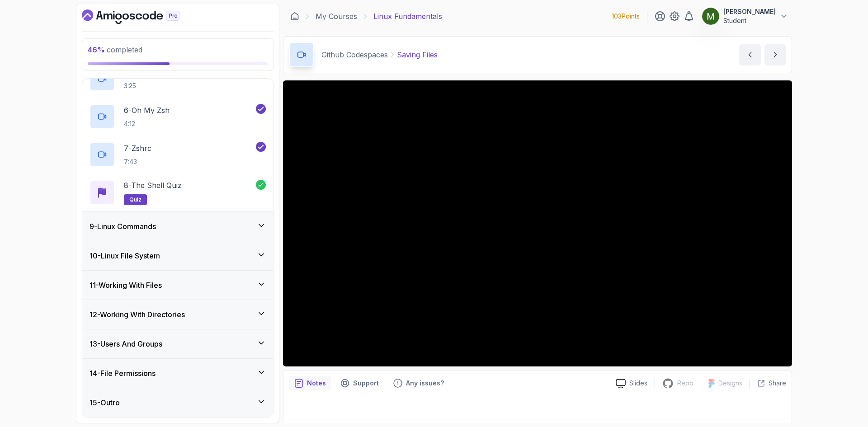  Describe the element at coordinates (178, 285) in the screenshot. I see `button: 11-Working With Files` at that location.